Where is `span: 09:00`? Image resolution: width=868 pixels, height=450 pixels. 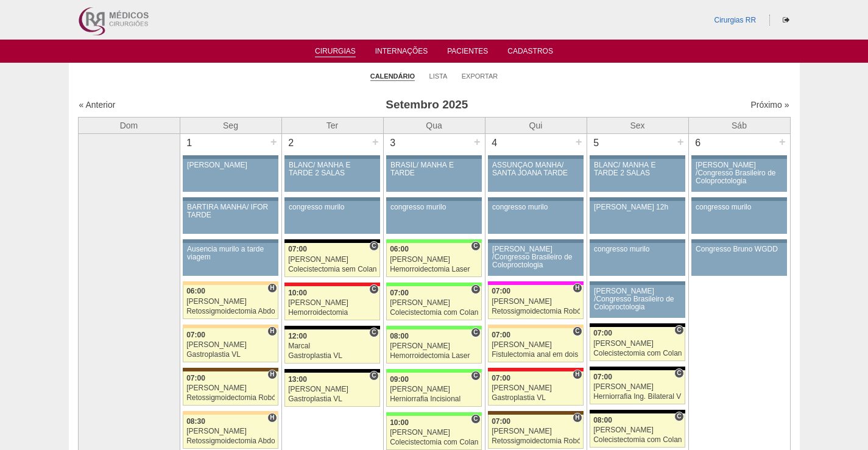
span: 09:00 is located at coordinates (399, 380).